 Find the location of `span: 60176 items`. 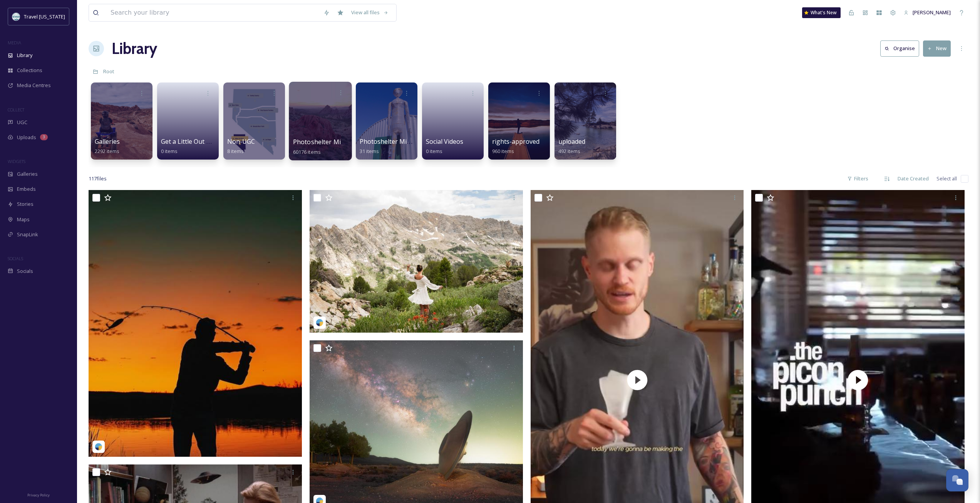

span: 60176 items is located at coordinates (307, 151).